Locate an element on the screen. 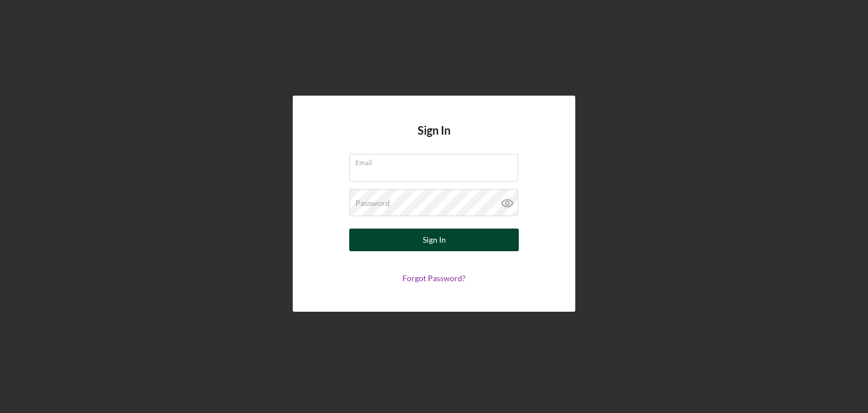 Image resolution: width=868 pixels, height=413 pixels. div: Sign In is located at coordinates (434, 240).